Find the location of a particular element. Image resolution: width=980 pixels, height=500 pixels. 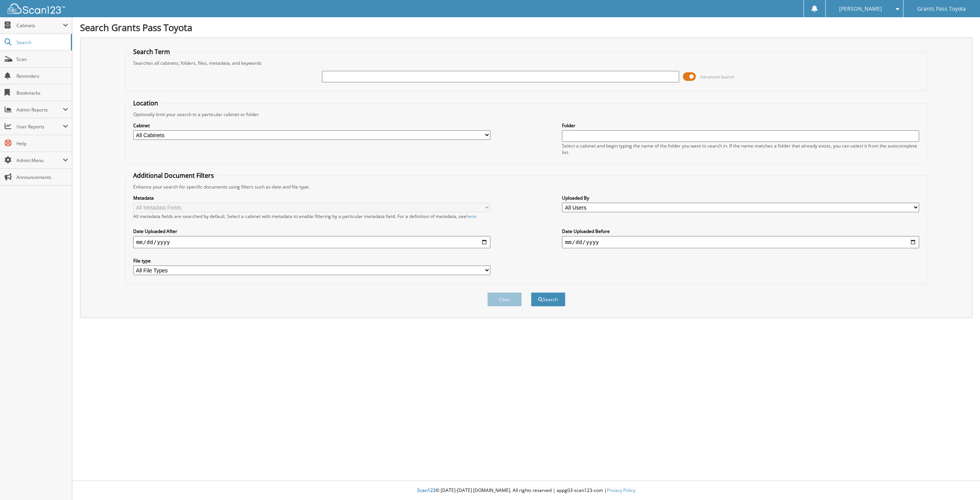

span: Advanced Search is located at coordinates (717, 77).